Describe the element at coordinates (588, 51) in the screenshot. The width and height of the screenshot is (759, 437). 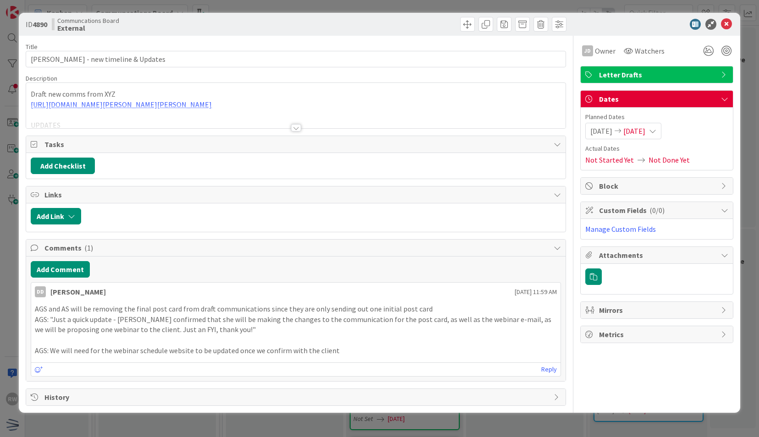
I see `div: JD` at that location.